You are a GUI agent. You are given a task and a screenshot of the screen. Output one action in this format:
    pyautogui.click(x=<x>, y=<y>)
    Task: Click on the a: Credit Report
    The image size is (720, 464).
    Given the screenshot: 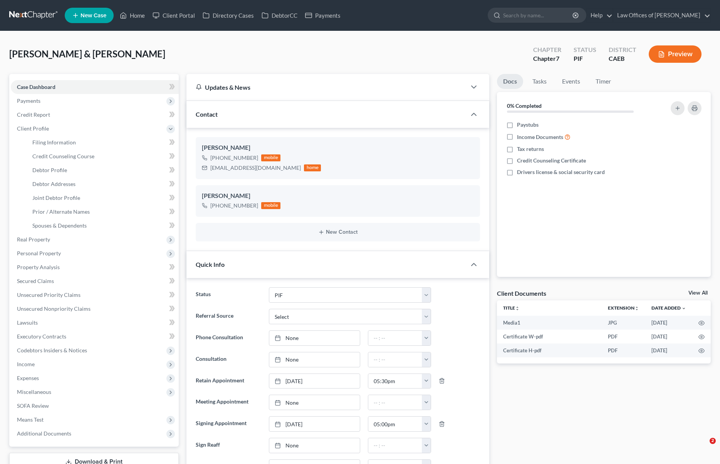 What is the action you would take?
    pyautogui.click(x=95, y=115)
    